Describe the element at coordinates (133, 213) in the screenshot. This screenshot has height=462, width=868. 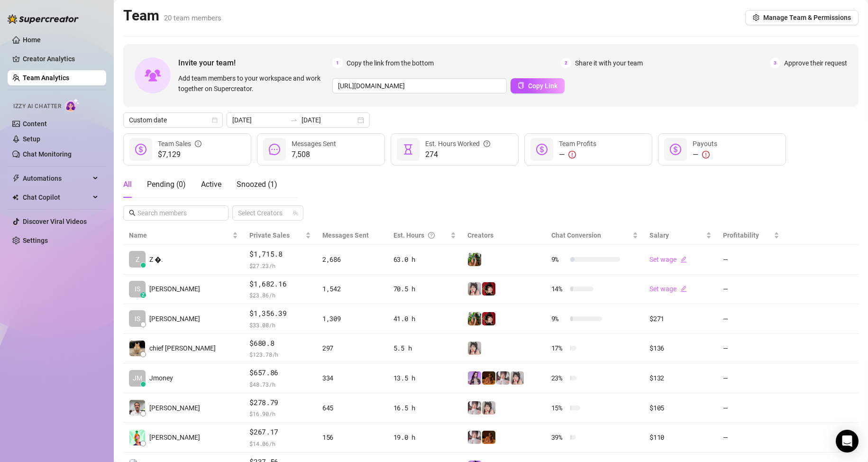
I see `span: search` at that location.